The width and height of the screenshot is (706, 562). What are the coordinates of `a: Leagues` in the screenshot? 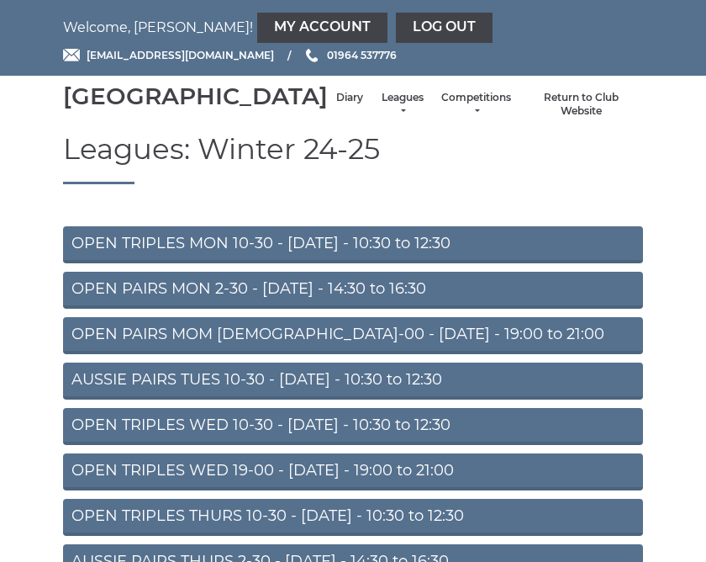 It's located at (402, 104).